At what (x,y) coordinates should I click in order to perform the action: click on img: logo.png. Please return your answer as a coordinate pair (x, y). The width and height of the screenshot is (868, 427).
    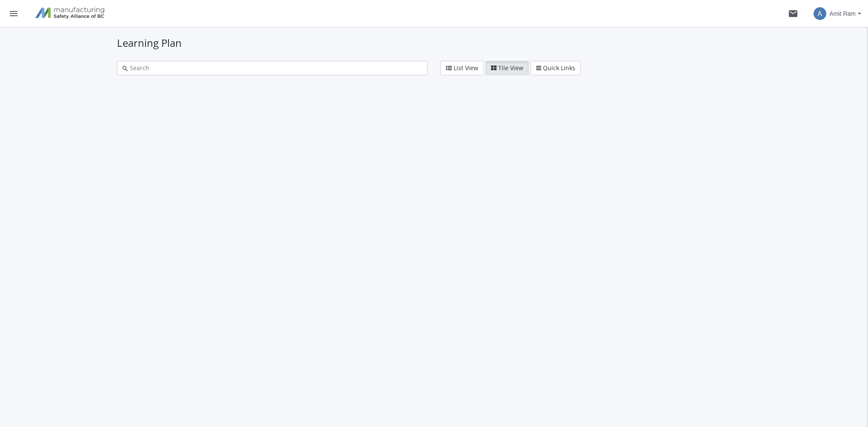
    Looking at the image, I should click on (71, 14).